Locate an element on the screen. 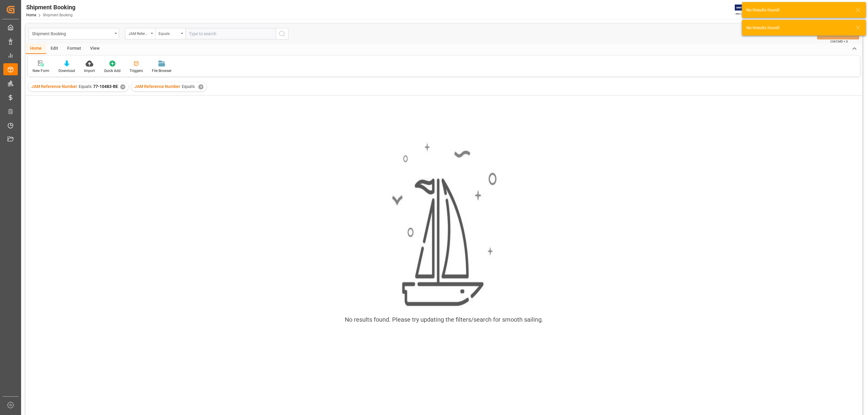  div: No results found. Please try updating the filters/search for smooth sailing. is located at coordinates (444, 320).